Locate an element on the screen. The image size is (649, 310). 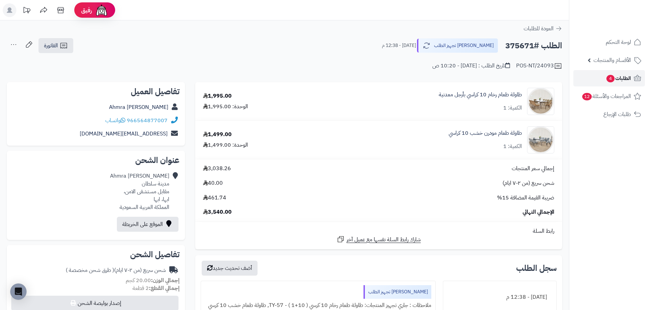
h2: تفاصيل العميل is located at coordinates (96, 92).